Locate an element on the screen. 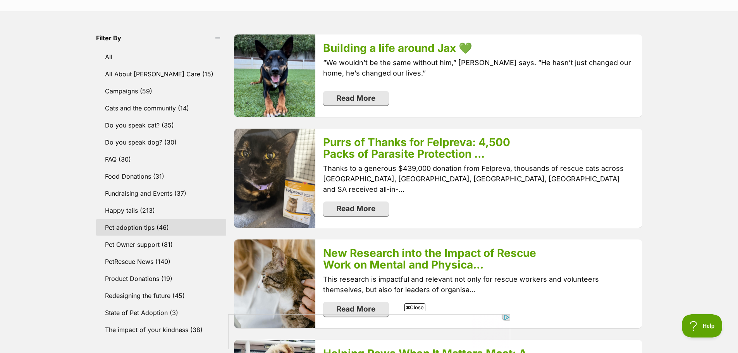  a: Campaigns (59) is located at coordinates (161, 91).